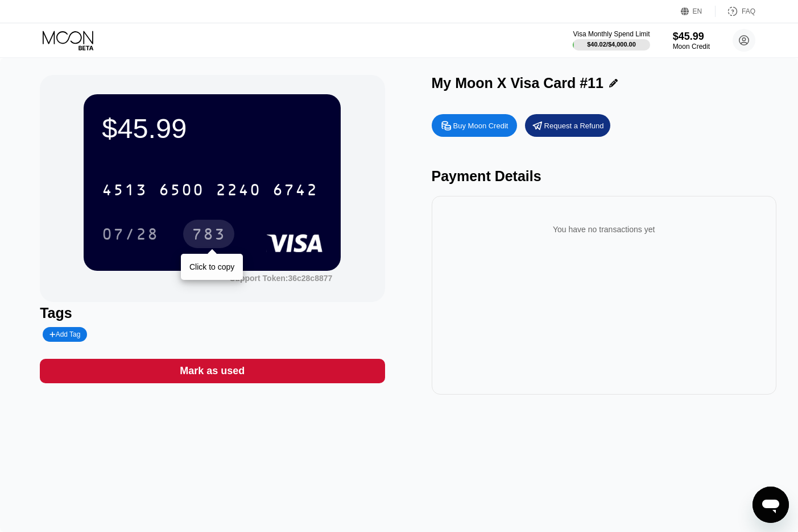  What do you see at coordinates (65, 335) in the screenshot?
I see `div: Add Tag` at bounding box center [65, 335].